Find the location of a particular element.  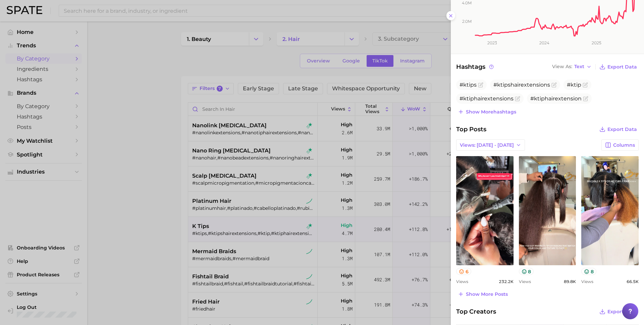

tspan: 2025 is located at coordinates (596, 43).